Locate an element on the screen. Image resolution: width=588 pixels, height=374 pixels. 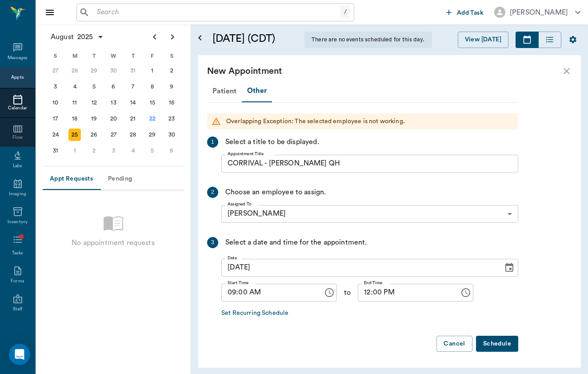
div: Friday, August 1, 2025 is located at coordinates (152, 70).